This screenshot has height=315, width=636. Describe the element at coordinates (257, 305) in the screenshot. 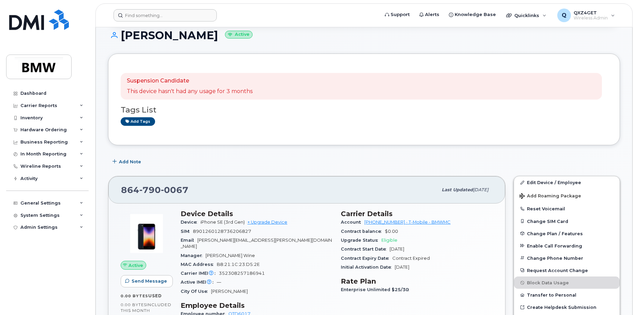

I see `h3: Employee Details` at that location.